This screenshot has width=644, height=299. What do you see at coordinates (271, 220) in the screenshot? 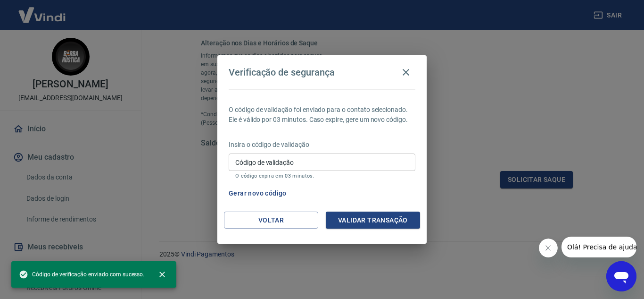
I see `button: Voltar` at bounding box center [271, 220].